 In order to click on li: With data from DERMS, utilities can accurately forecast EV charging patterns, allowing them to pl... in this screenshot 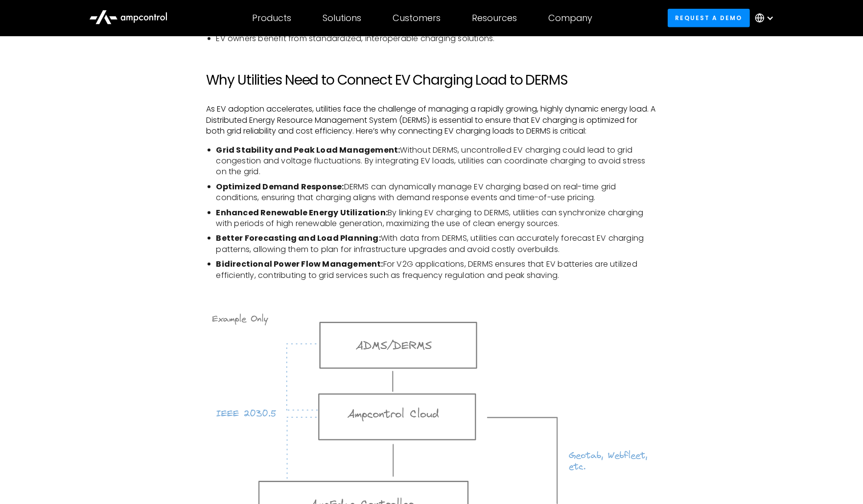, I will do `click(436, 243)`.